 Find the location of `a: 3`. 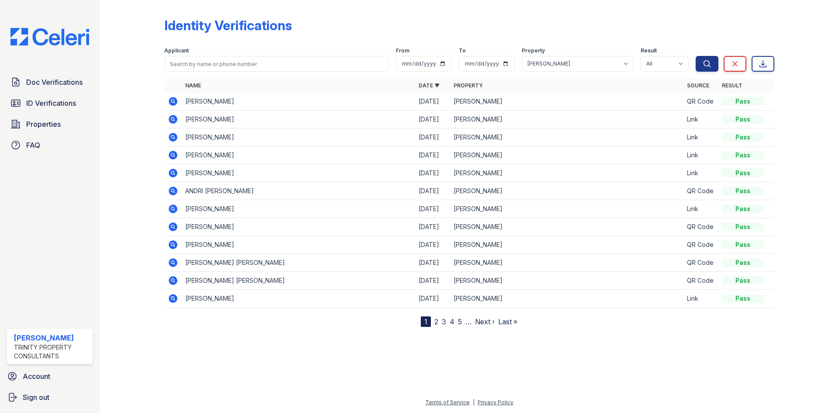

a: 3 is located at coordinates (444, 322).